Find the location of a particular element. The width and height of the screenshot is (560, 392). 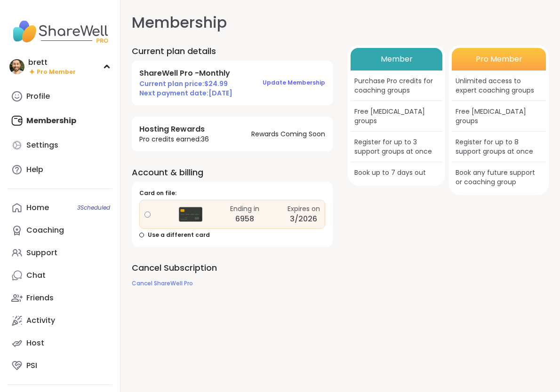

div: Purchase Pro credits for coaching groups is located at coordinates (396, 85).